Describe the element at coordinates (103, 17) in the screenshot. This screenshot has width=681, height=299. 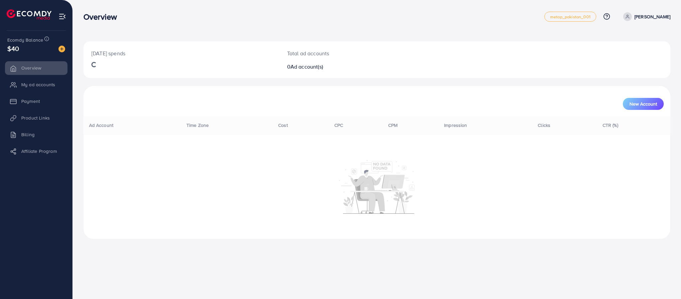
I see `h3: Overview` at that location.